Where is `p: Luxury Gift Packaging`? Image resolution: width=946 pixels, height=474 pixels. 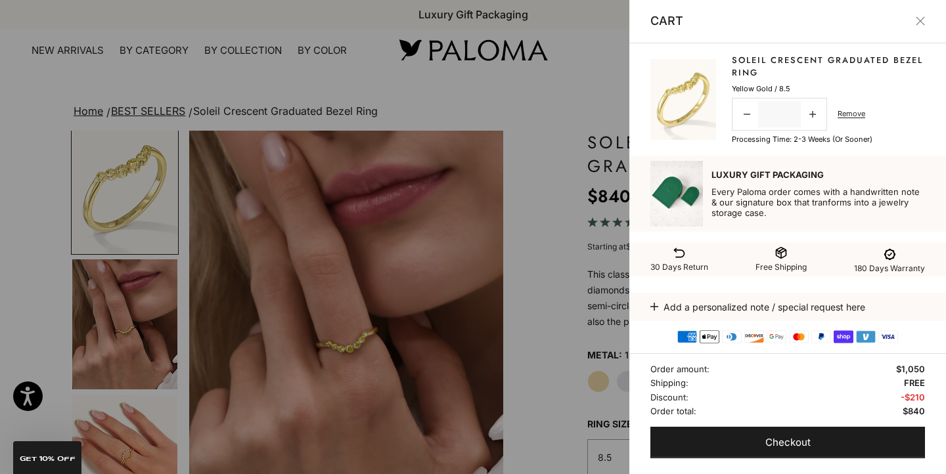 p: Luxury Gift Packaging is located at coordinates (818, 175).